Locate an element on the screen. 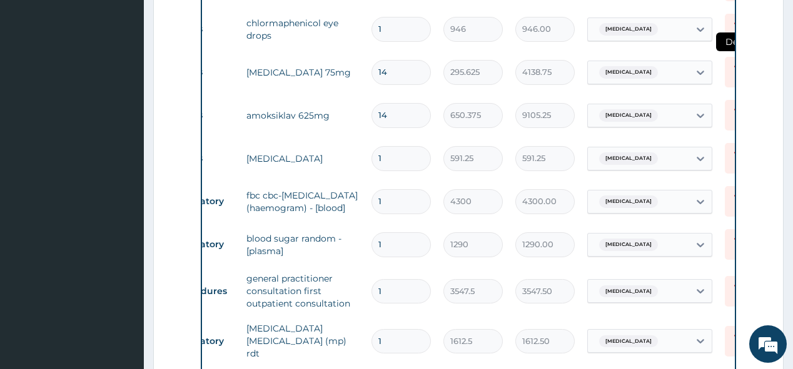  span: We're online! is located at coordinates (123, 170).